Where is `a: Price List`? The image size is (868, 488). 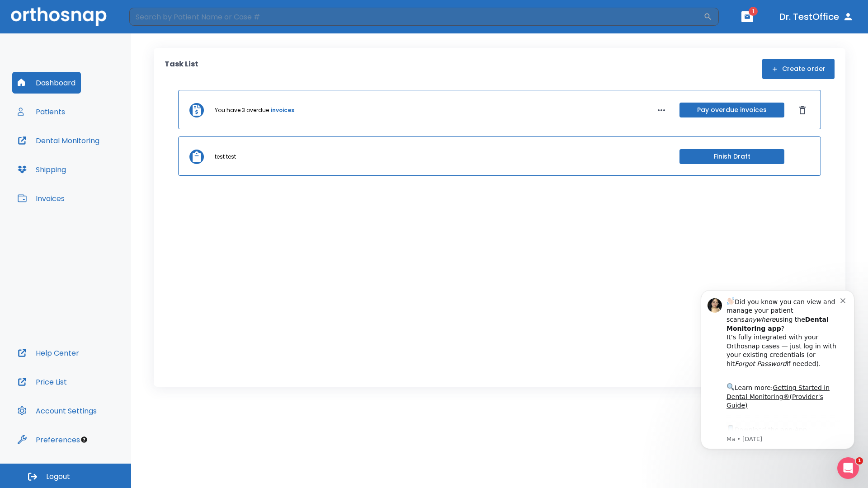
a: Price List is located at coordinates (42, 382).